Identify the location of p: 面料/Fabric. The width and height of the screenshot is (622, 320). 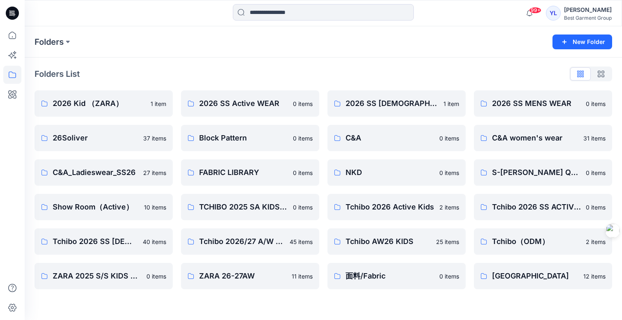
(390, 276).